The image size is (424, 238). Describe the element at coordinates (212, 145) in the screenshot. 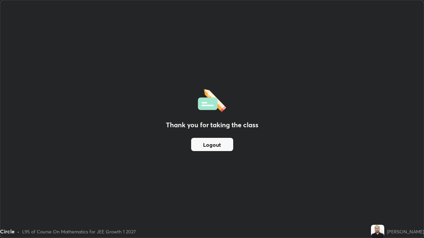

I see `button: Logout` at that location.